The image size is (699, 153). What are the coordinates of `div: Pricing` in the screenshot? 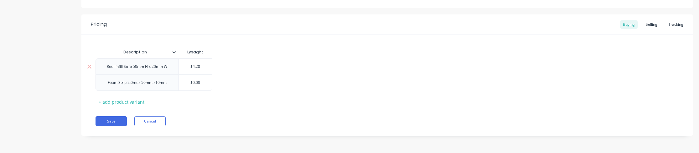 It's located at (99, 24).